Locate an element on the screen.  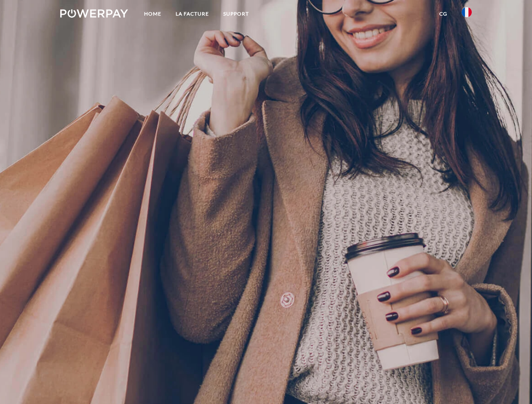
img: logo-powerpay-white.svg is located at coordinates (94, 14).